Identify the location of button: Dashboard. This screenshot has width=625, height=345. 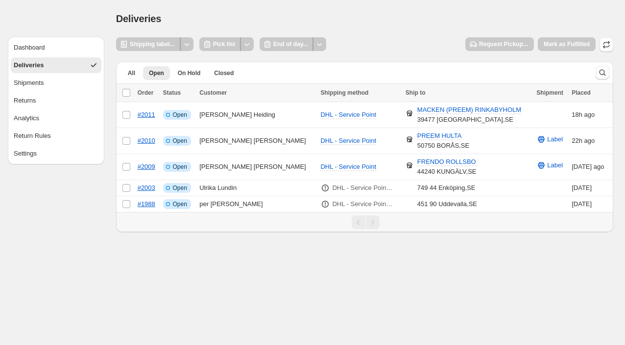
(56, 48).